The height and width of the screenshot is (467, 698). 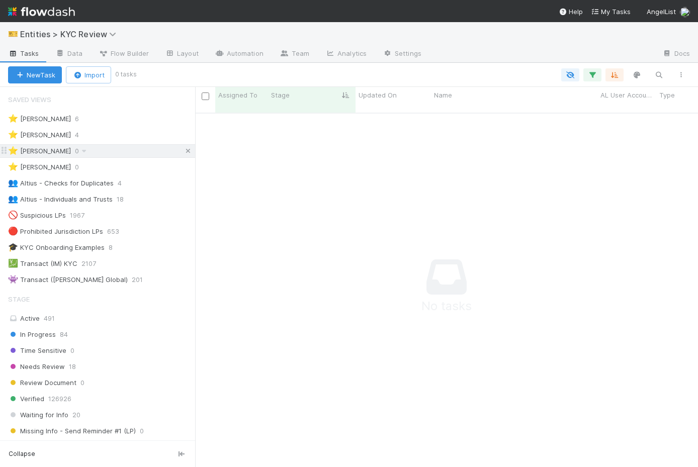 I want to click on small: 0 tasks, so click(x=126, y=74).